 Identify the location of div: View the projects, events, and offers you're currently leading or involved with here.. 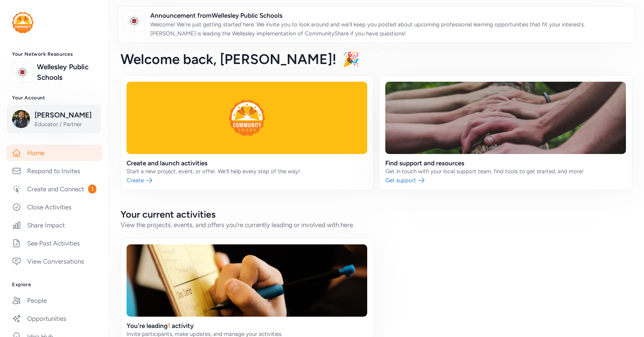
(376, 225).